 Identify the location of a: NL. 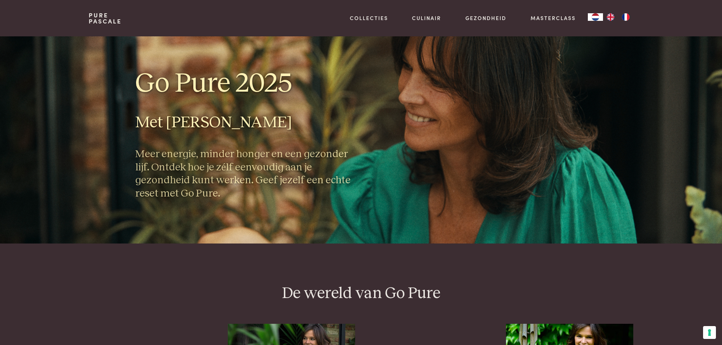
(596, 17).